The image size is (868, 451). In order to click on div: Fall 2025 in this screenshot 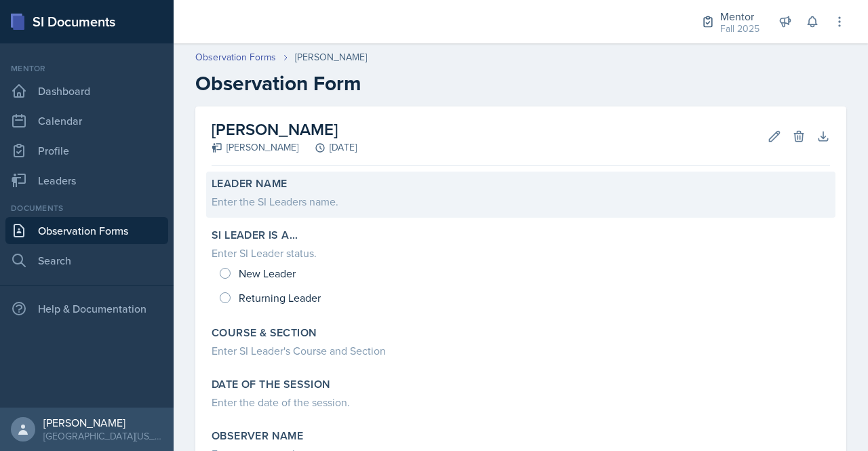, I will do `click(739, 29)`.